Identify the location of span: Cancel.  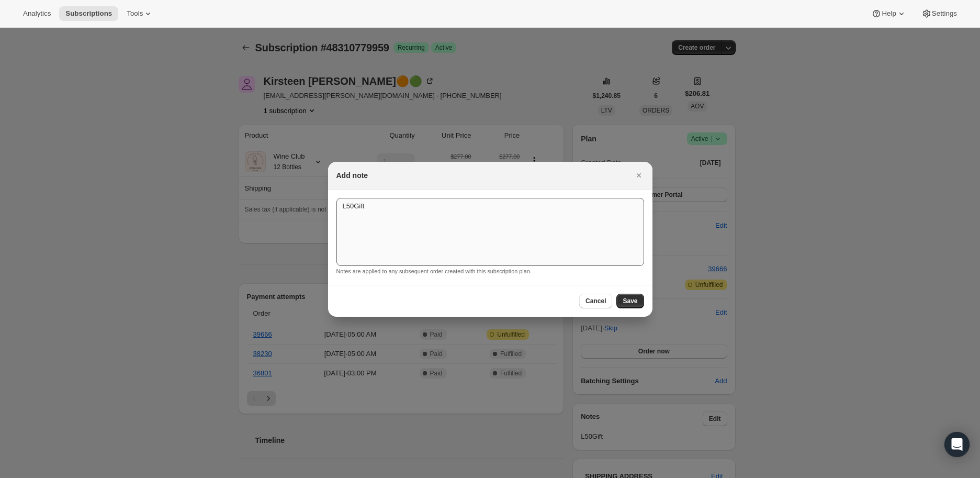
(595, 301).